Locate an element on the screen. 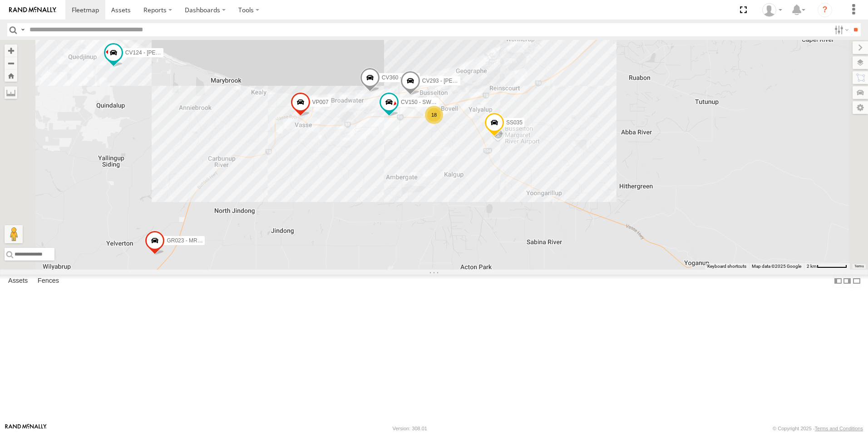  span: VP007 is located at coordinates (320, 102).